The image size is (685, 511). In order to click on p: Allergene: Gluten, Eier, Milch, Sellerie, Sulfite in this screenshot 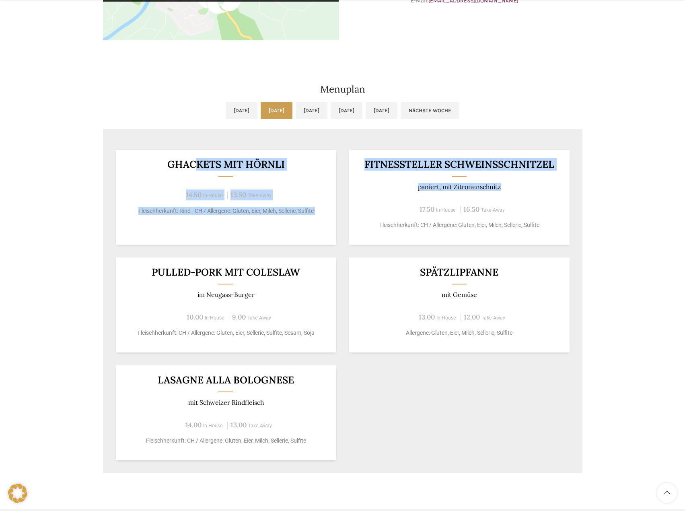, I will do `click(459, 333)`.